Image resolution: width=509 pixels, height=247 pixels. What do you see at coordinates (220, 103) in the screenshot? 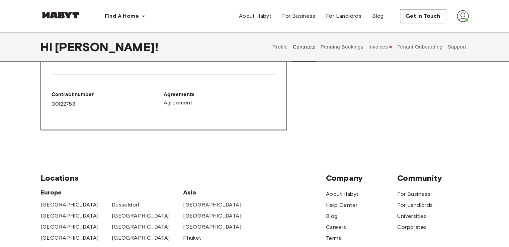
I see `a: Agreement` at bounding box center [220, 103].